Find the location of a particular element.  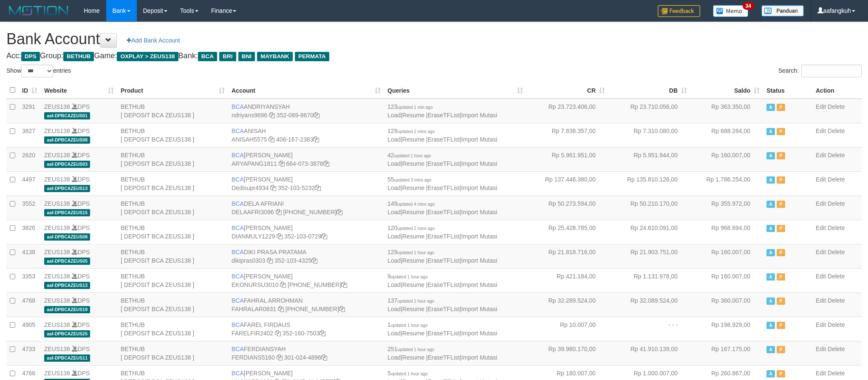

span: 251 is located at coordinates (411, 349).